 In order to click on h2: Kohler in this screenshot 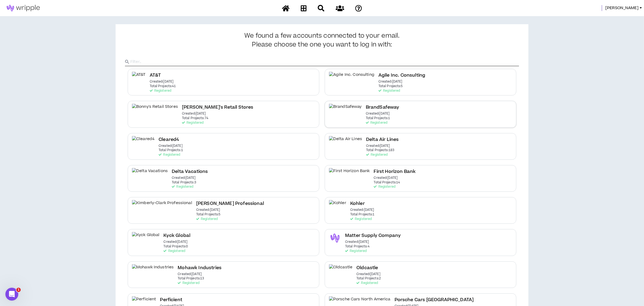, I will do `click(357, 204)`.